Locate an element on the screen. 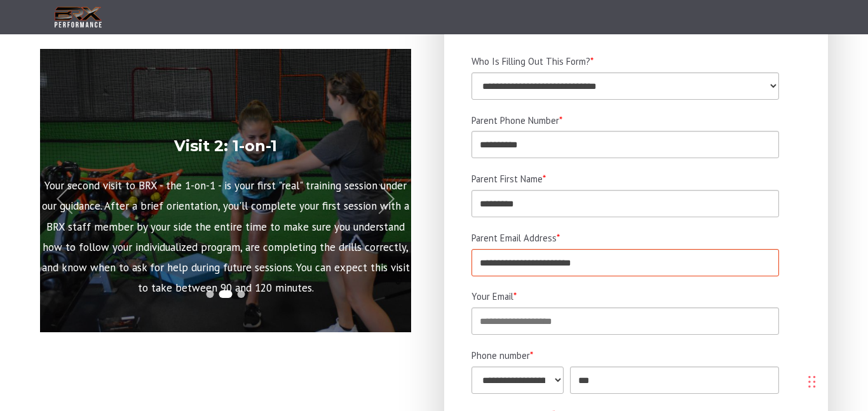 This screenshot has height=411, width=868. span: Phone number is located at coordinates (500, 355).